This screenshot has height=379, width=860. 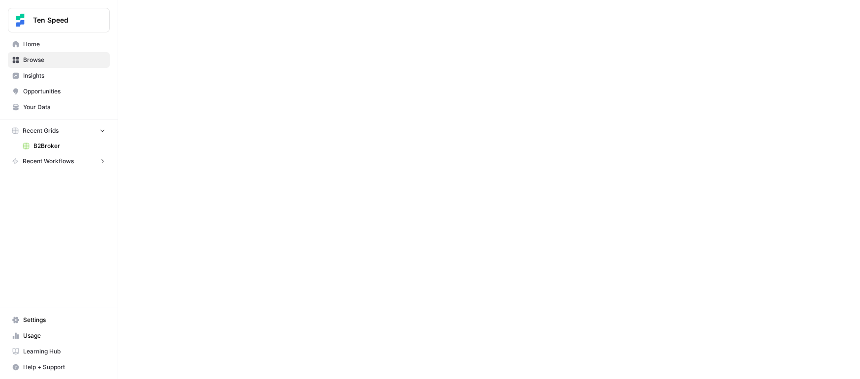 I want to click on span: Home, so click(x=64, y=44).